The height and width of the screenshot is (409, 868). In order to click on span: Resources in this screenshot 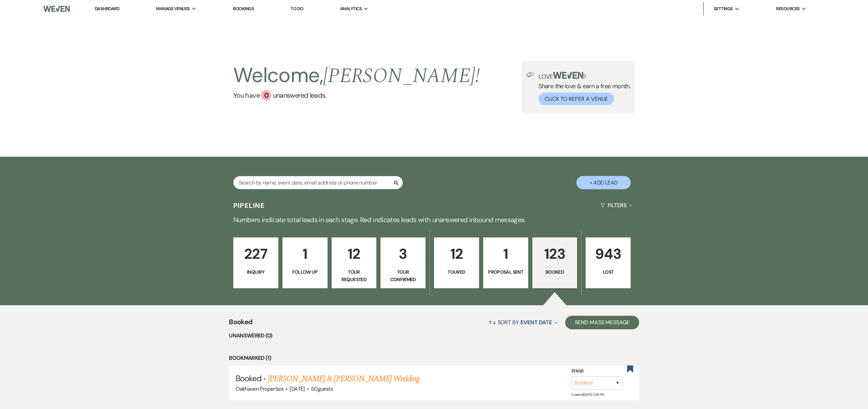, I will do `click(788, 9)`.